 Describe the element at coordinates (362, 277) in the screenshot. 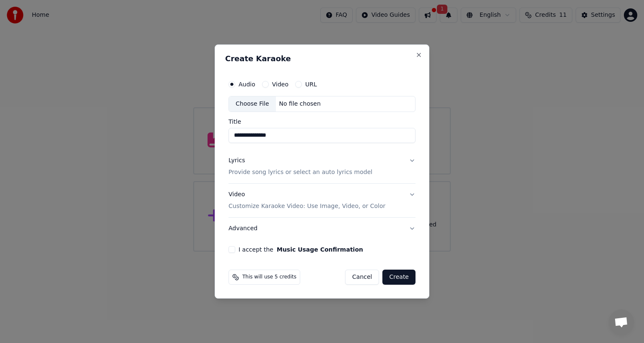

I see `button: Cancel` at that location.